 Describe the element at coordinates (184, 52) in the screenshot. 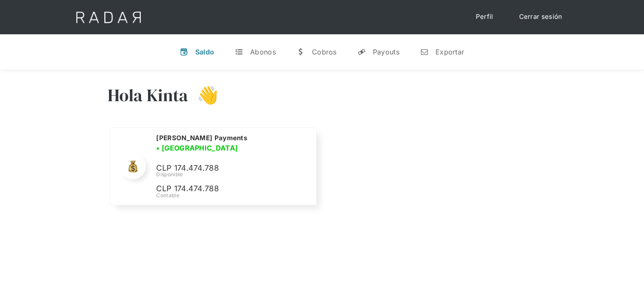

I see `div: v` at that location.